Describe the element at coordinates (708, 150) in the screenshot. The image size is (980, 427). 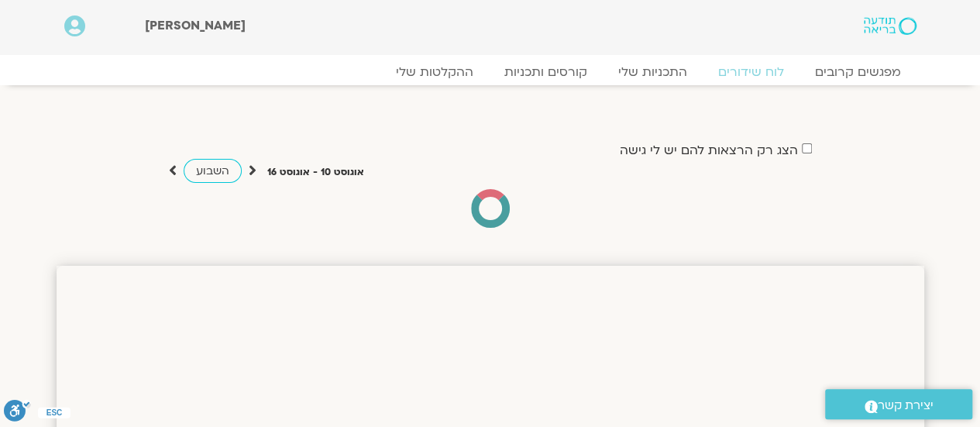
I see `label: הצג רק הרצאות להם יש לי גישה` at that location.